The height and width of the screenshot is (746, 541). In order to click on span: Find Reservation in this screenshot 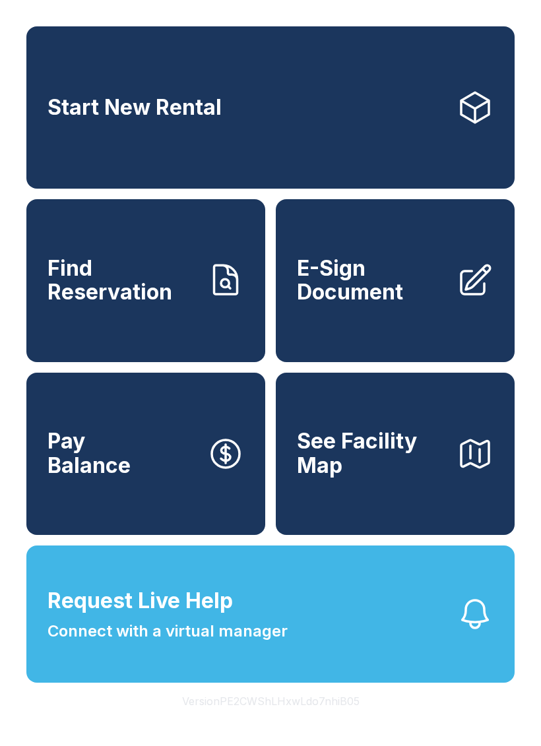, I will do `click(122, 281)`.